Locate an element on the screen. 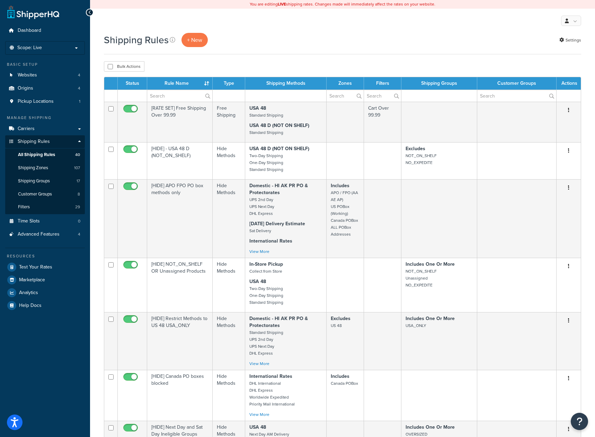  span: 0 is located at coordinates (79, 221).